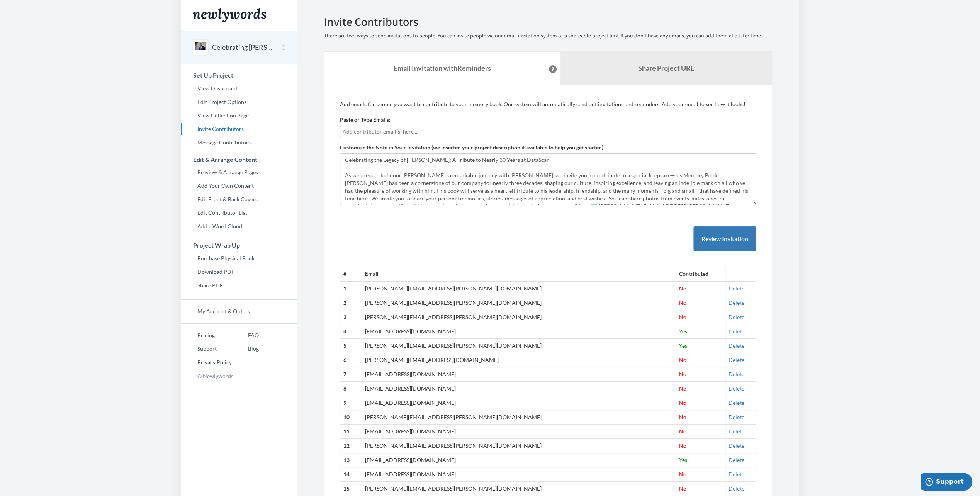 The image size is (980, 496). What do you see at coordinates (724, 239) in the screenshot?
I see `button: Review Invitation` at bounding box center [724, 239].